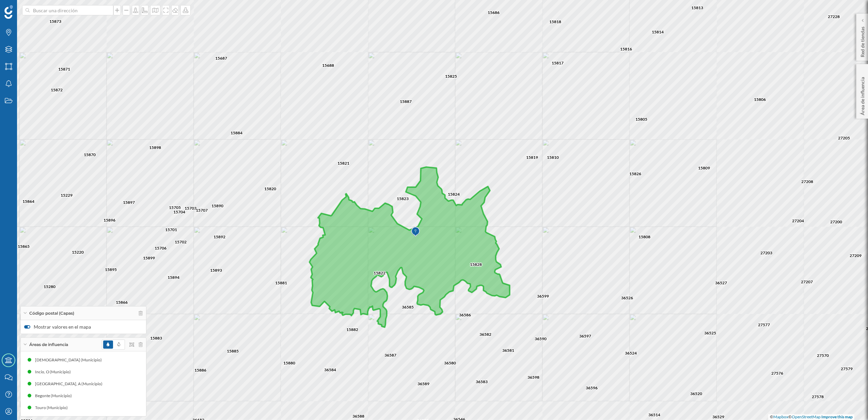  I want to click on a: Mapbox, so click(780, 416).